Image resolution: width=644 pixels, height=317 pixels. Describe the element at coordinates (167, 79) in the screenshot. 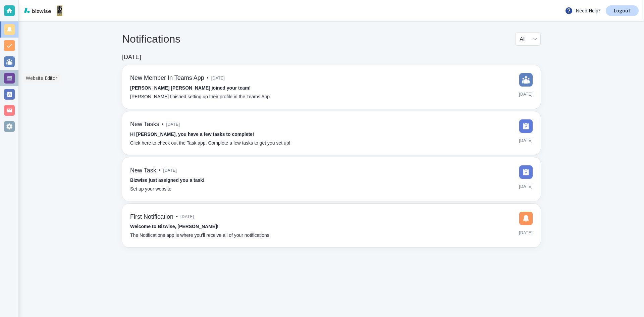

I see `h6: New Member In Teams App` at that location.